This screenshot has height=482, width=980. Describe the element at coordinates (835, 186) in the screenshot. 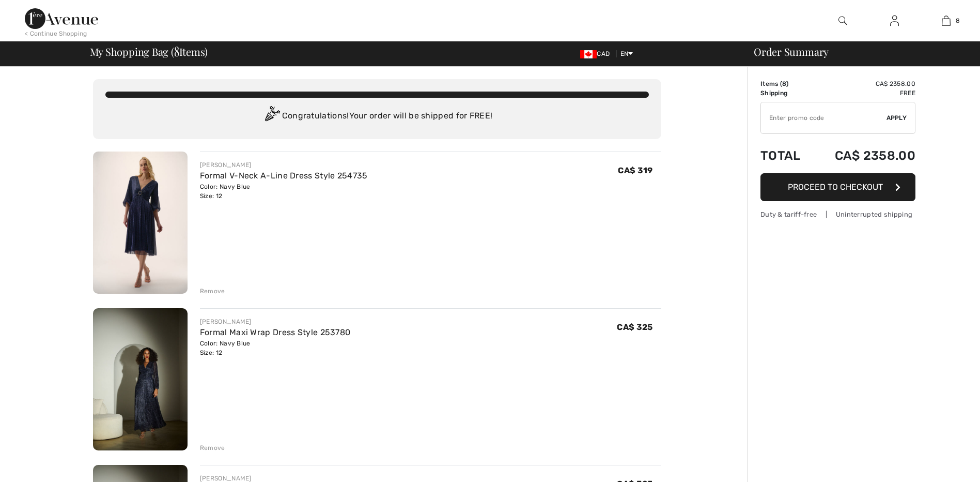

I see `span: Proceed to Checkout` at that location.